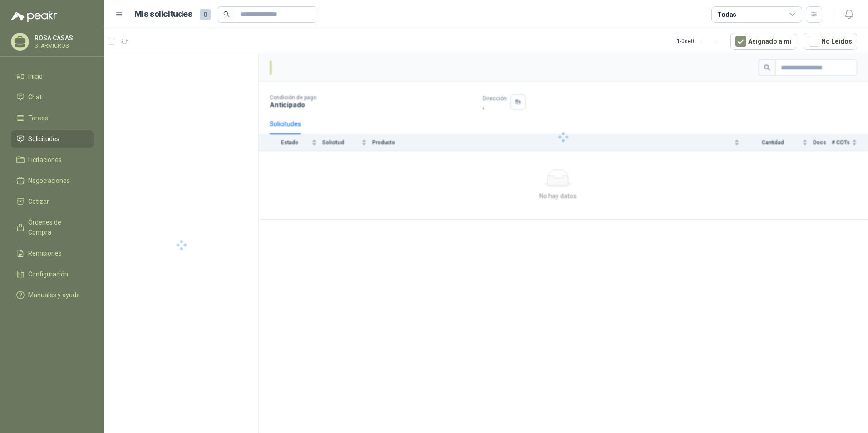 This screenshot has width=868, height=433. Describe the element at coordinates (52, 97) in the screenshot. I see `a: Chat` at that location.